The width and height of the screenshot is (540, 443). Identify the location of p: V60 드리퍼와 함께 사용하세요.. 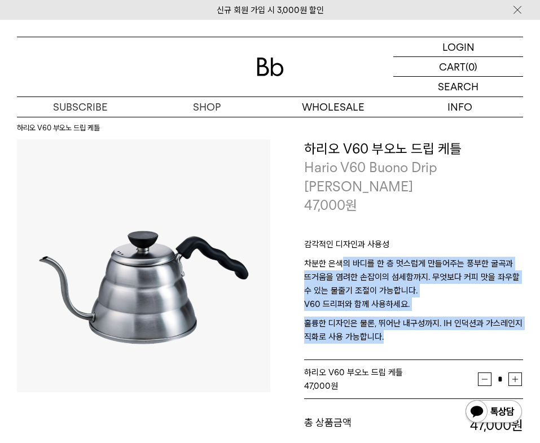
(413, 307).